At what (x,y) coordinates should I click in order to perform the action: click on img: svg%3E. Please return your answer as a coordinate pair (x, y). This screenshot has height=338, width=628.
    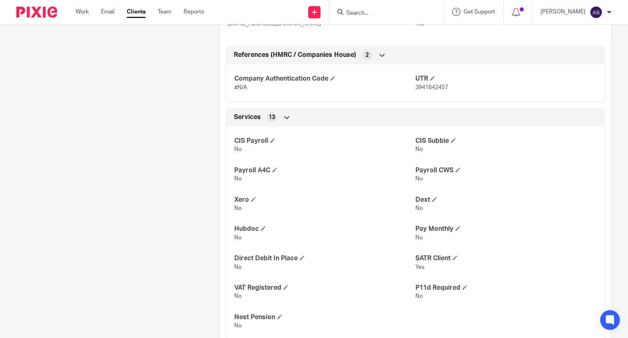
    Looking at the image, I should click on (596, 12).